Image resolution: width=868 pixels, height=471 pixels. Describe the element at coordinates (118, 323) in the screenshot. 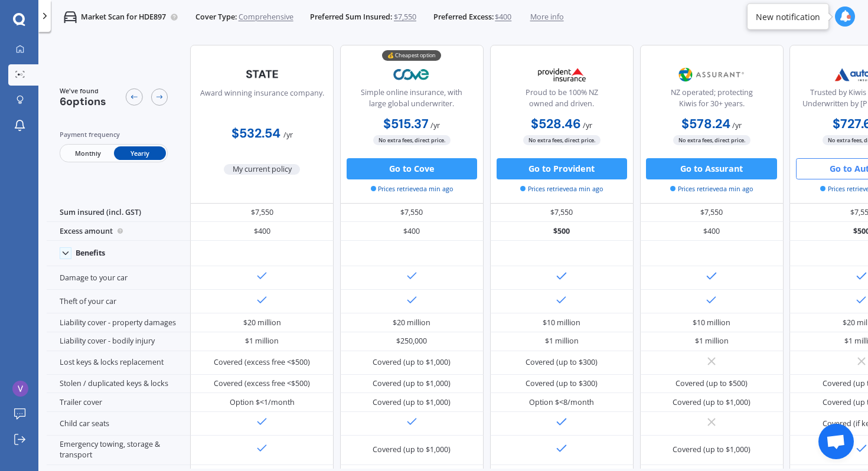

I see `div: Liability cover - property damages` at that location.